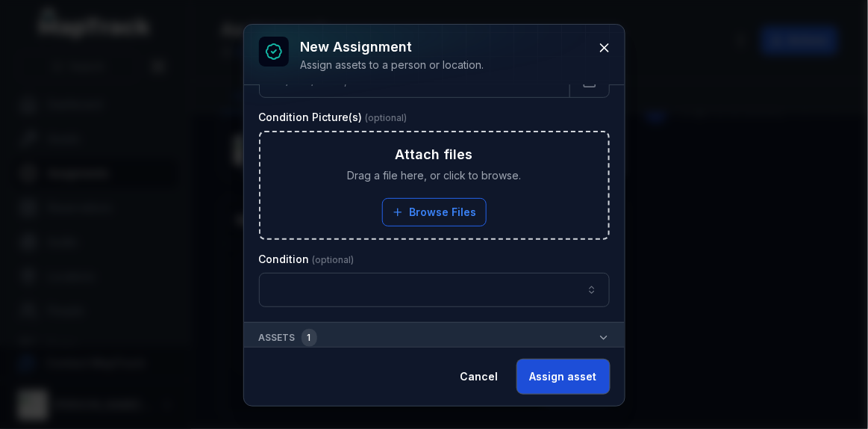 The height and width of the screenshot is (429, 868). What do you see at coordinates (435, 212) in the screenshot?
I see `button: Browse Files` at bounding box center [435, 212].